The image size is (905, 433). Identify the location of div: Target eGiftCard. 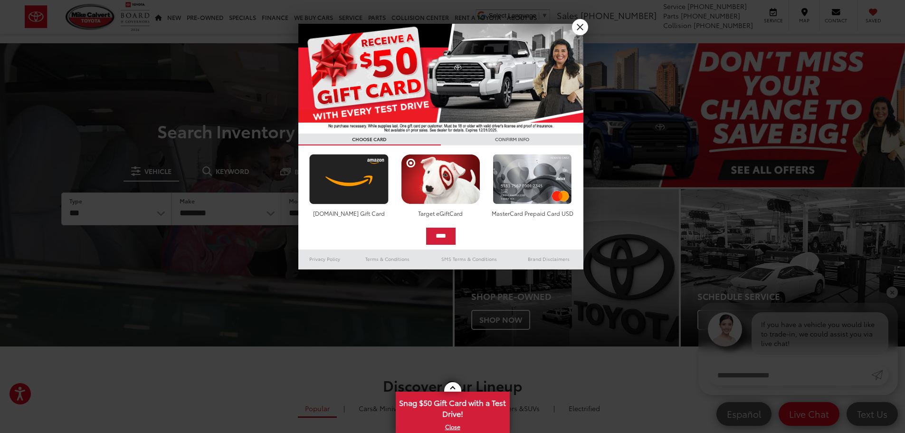
(440, 213).